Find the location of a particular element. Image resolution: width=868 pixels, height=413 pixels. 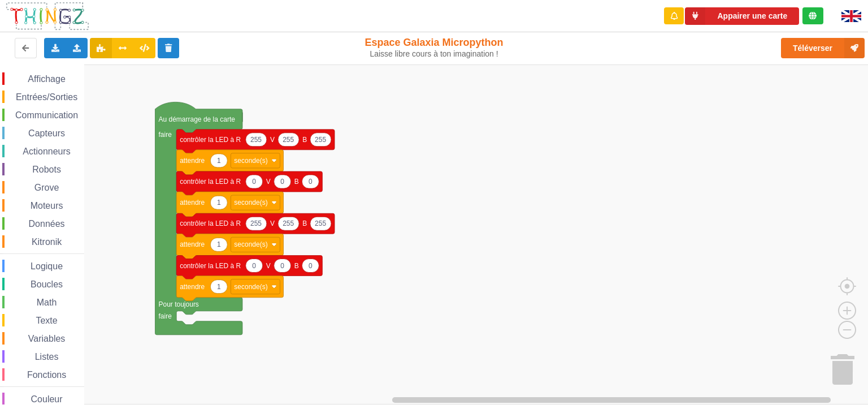

span: Listes is located at coordinates (47, 356).